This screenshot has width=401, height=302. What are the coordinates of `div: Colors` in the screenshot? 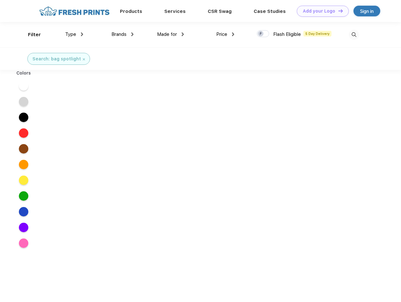 It's located at (24, 73).